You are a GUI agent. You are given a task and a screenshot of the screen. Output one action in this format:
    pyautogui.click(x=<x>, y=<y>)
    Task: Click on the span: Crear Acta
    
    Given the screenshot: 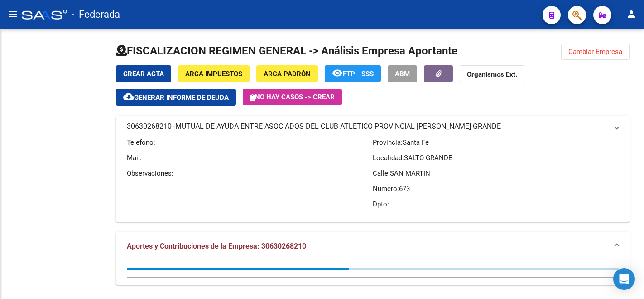 What is the action you would take?
    pyautogui.click(x=143, y=74)
    